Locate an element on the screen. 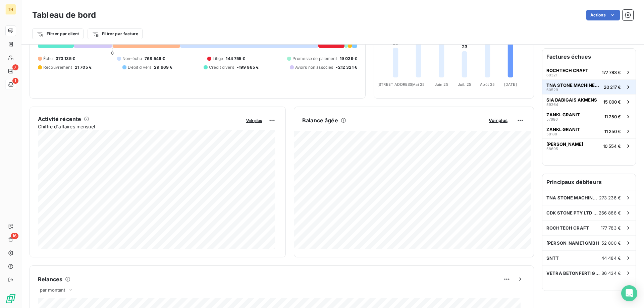 This screenshot has width=644, height=308. span: Litige is located at coordinates (218, 59).